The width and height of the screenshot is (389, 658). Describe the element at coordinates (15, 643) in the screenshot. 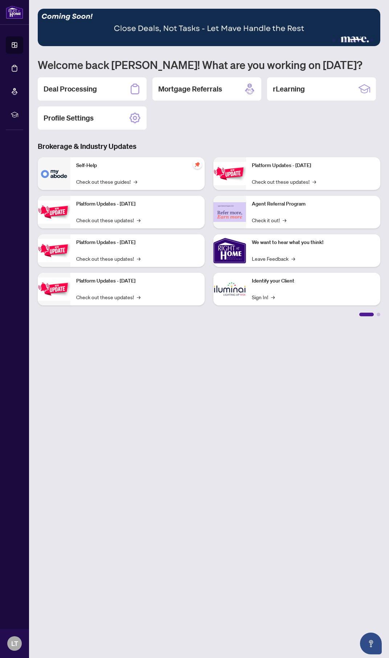

I see `span: LT` at that location.